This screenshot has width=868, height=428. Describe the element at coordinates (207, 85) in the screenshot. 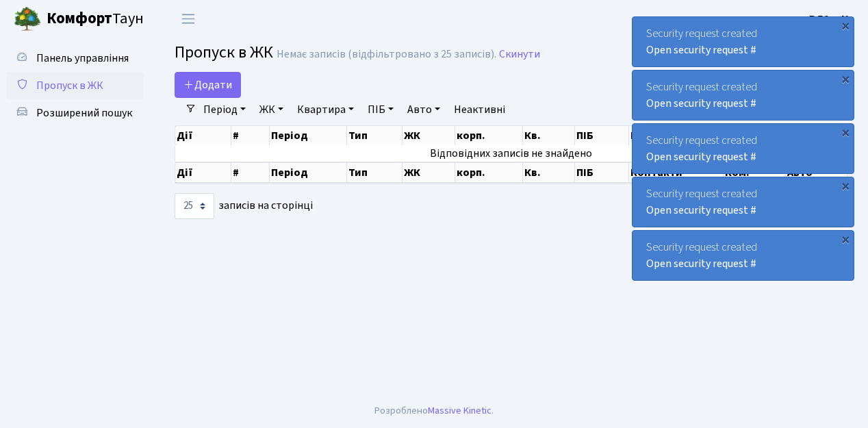

I see `a: Додати` at that location.